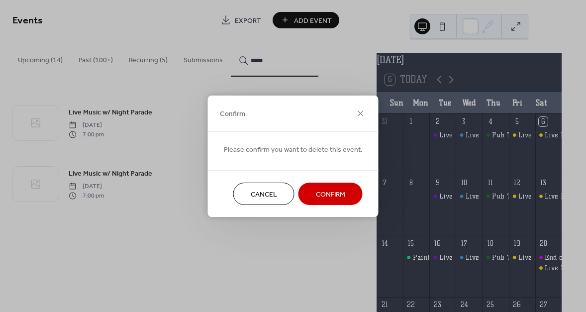 This screenshot has width=586, height=312. I want to click on span: Cancel, so click(264, 194).